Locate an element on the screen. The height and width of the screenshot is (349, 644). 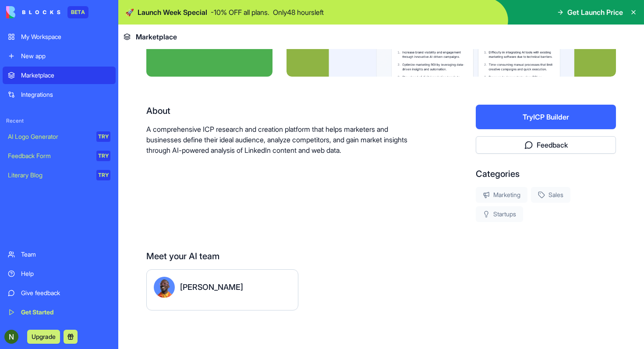
span: Recent is located at coordinates (59, 121).